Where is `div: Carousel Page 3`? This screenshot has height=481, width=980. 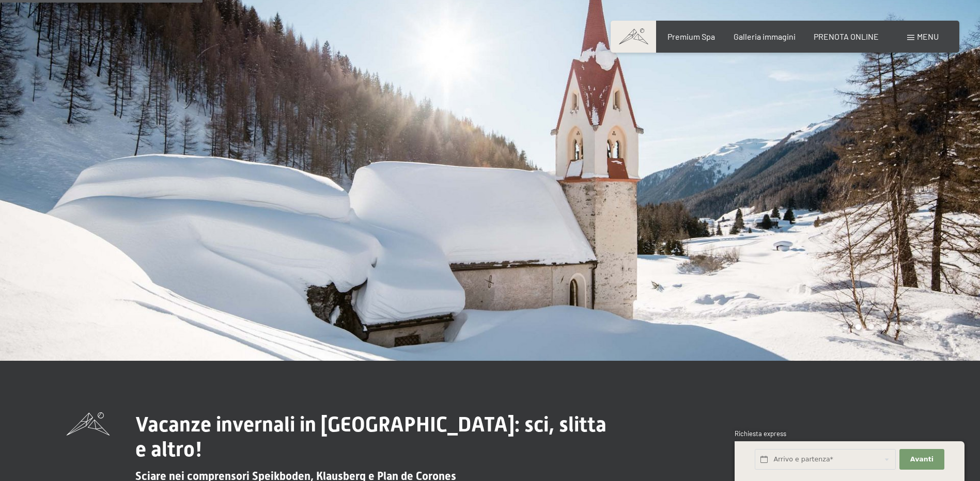
div: Carousel Page 3 is located at coordinates (871, 327).